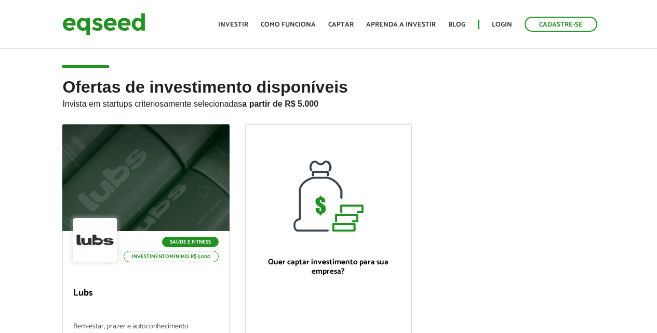  Describe the element at coordinates (171, 256) in the screenshot. I see `p: Investimento mínimo: R$ 5.000` at that location.